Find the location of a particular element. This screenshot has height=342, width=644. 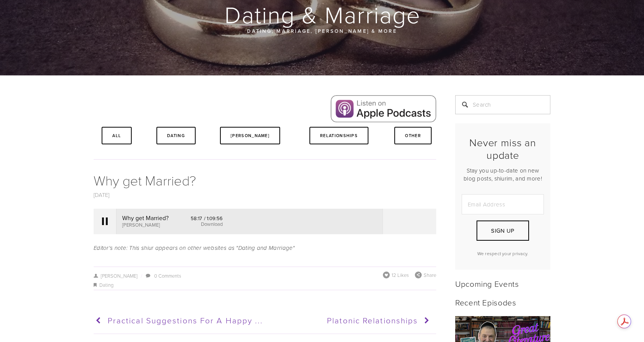

input: Email Address is located at coordinates (503, 204).